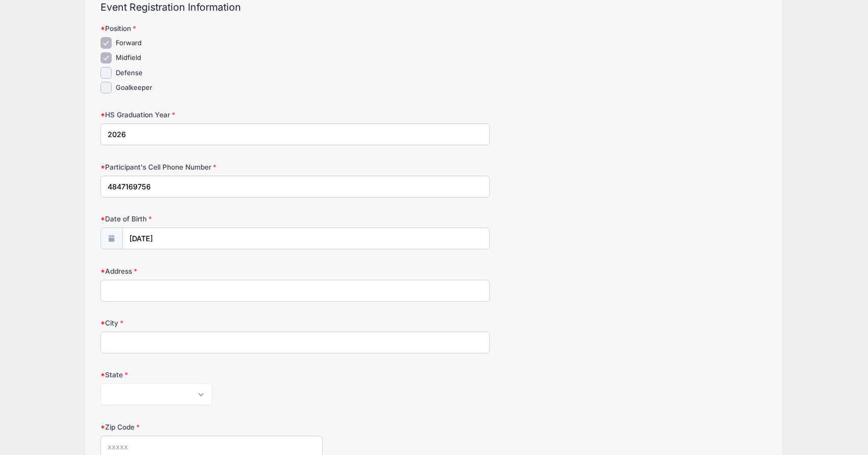  I want to click on label: Date of Birth, so click(211, 219).